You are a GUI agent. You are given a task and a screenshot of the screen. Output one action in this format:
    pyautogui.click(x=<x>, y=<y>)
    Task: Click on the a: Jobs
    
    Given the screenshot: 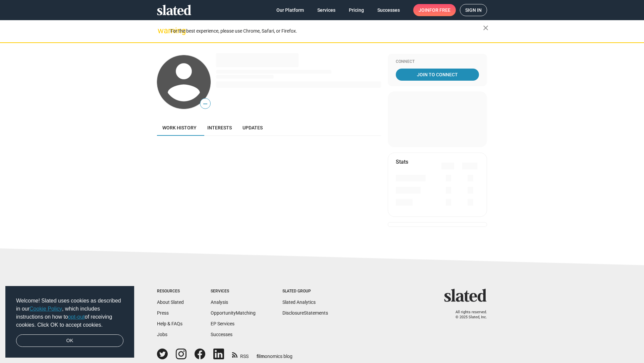 What is the action you would take?
    pyautogui.click(x=162, y=334)
    